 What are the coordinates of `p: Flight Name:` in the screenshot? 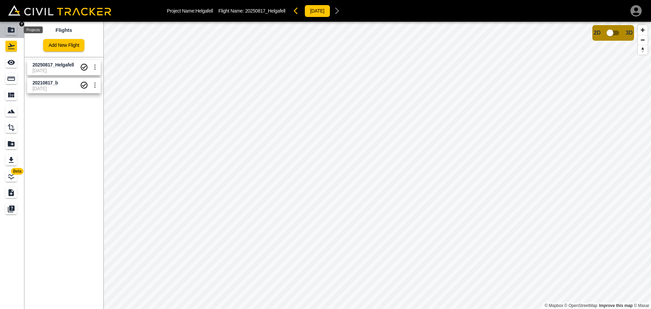 It's located at (252, 11).